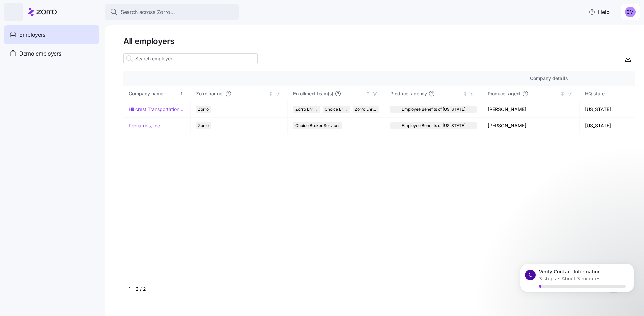  What do you see at coordinates (313, 94) in the screenshot?
I see `span: Enrollment team(s)` at bounding box center [313, 94].